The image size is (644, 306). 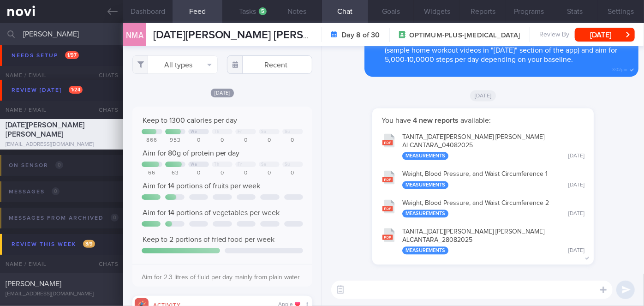 I want to click on span: Review By, so click(x=554, y=35).